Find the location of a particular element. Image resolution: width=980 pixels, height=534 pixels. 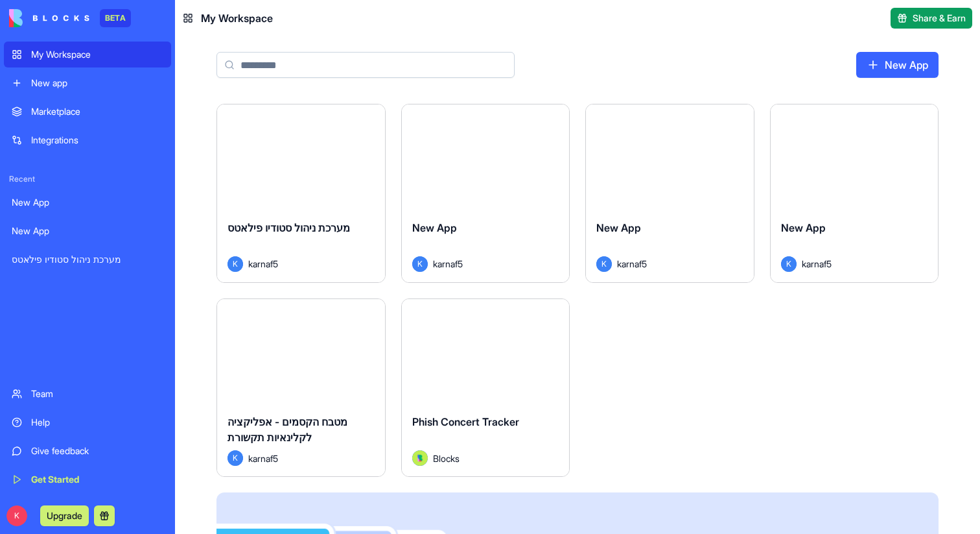

a: Integrations is located at coordinates (87, 140).